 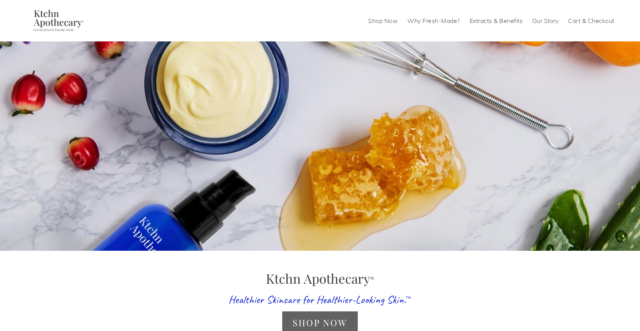 What do you see at coordinates (496, 21) in the screenshot?
I see `a: Extracts & Benefits` at bounding box center [496, 21].